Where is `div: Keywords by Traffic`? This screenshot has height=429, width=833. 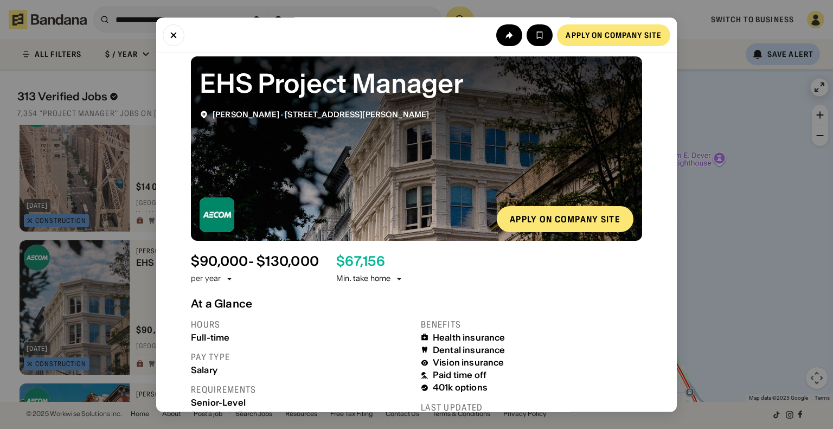
div: Keywords by Traffic is located at coordinates (151, 67).